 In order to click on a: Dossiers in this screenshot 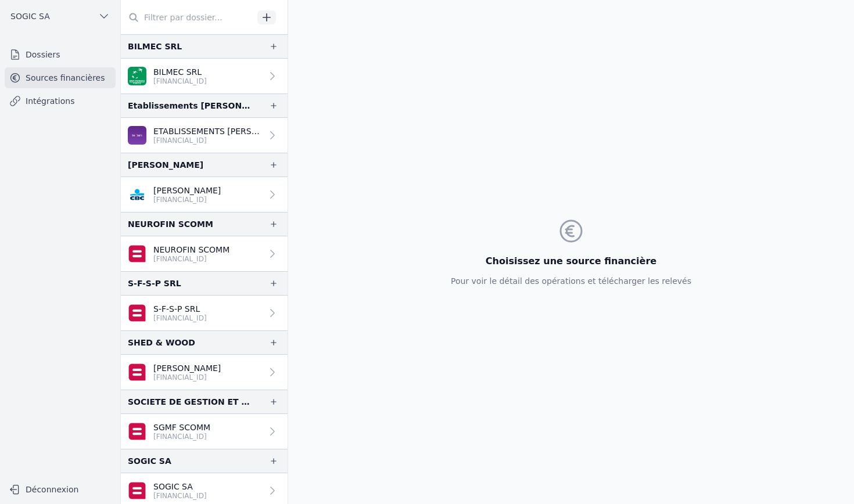, I will do `click(60, 54)`.